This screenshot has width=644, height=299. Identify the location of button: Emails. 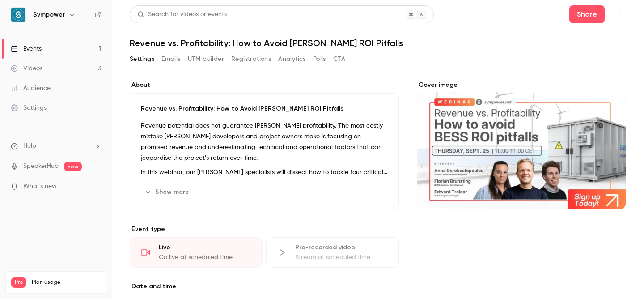
(171, 59).